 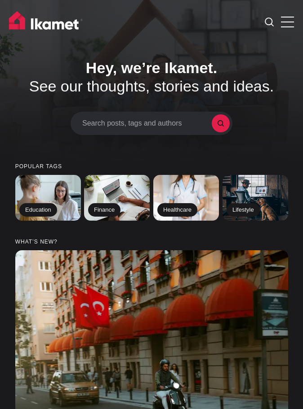 I want to click on a: Education, so click(x=48, y=198).